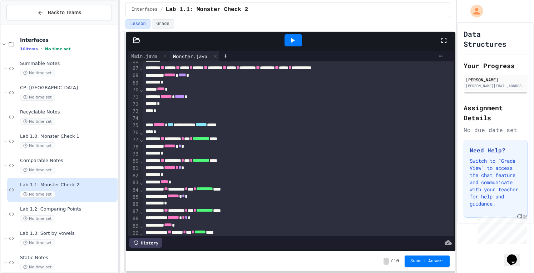 This screenshot has width=534, height=273. Describe the element at coordinates (427, 262) in the screenshot. I see `span: Submit Answer` at that location.